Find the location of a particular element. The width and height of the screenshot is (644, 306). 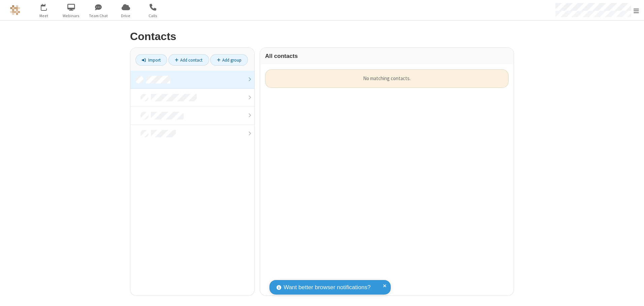

div: 3 is located at coordinates (47, 6).